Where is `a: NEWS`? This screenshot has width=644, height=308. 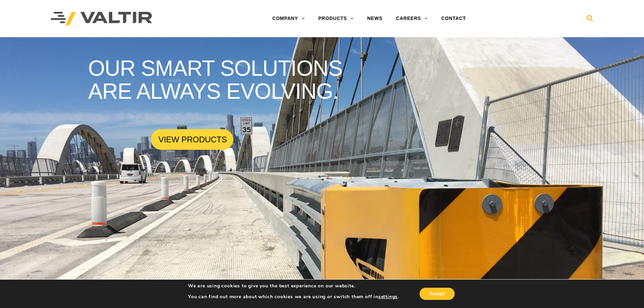 a: NEWS is located at coordinates (375, 19).